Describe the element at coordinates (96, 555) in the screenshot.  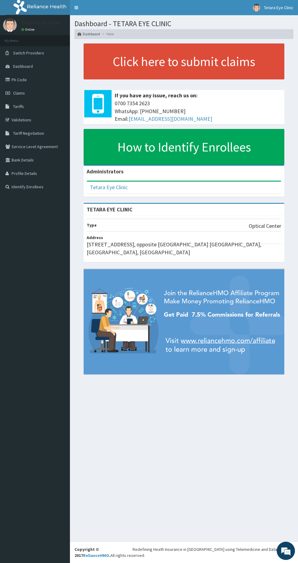
I see `a: RelianceHMO` at that location.